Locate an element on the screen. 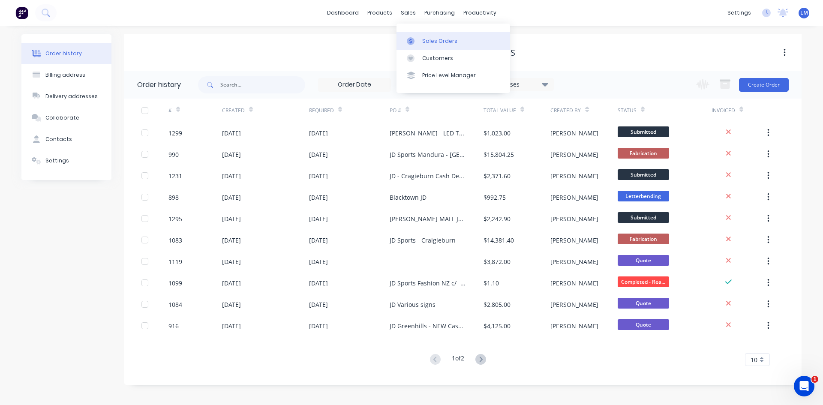 The width and height of the screenshot is (823, 405). div: Blacktown JD is located at coordinates (408, 197).